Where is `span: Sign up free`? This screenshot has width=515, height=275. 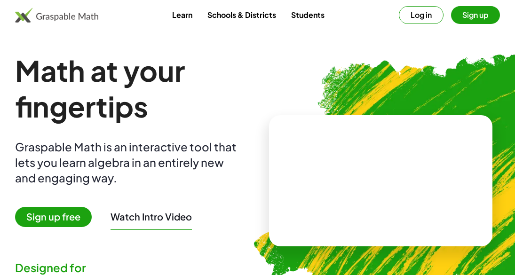 span: Sign up free is located at coordinates (53, 217).